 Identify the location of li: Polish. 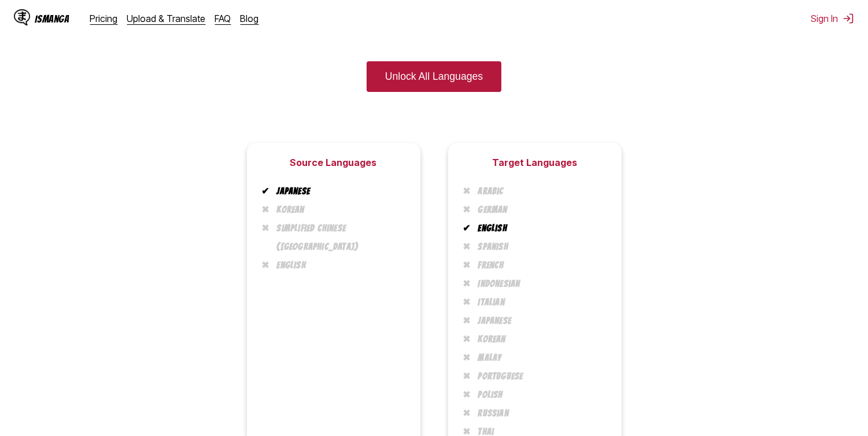
(540, 395).